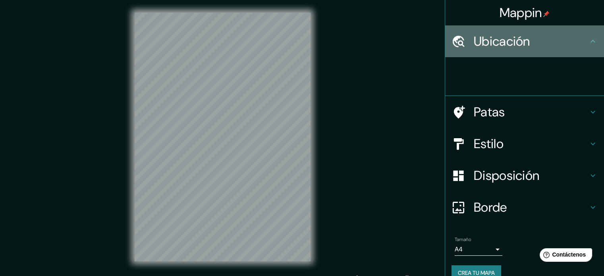  Describe the element at coordinates (547, 14) in the screenshot. I see `img: pin-icon.png` at that location.